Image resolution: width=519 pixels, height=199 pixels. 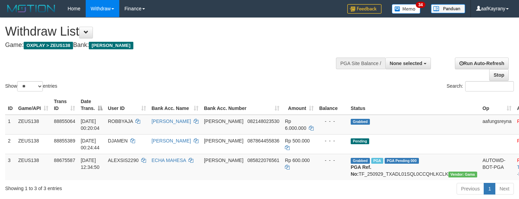 I want to click on a: Previous, so click(x=470, y=189).